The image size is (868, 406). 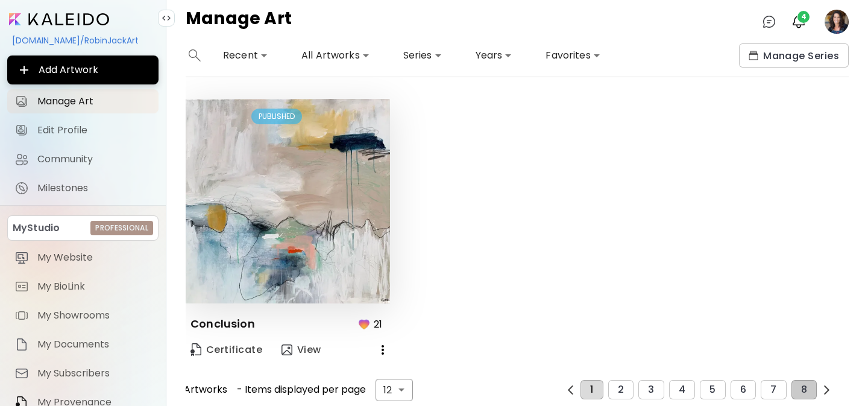 I want to click on img: thumbnail, so click(x=287, y=201).